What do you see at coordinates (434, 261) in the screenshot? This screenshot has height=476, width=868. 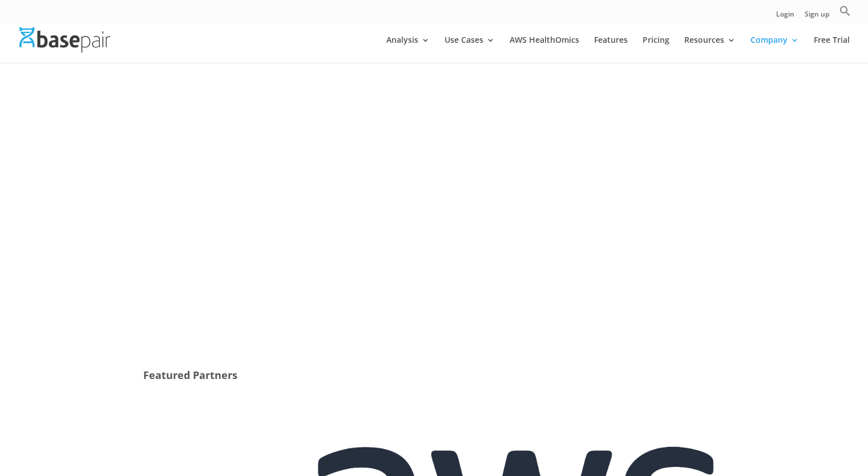 I see `a: Become a partner` at bounding box center [434, 261].